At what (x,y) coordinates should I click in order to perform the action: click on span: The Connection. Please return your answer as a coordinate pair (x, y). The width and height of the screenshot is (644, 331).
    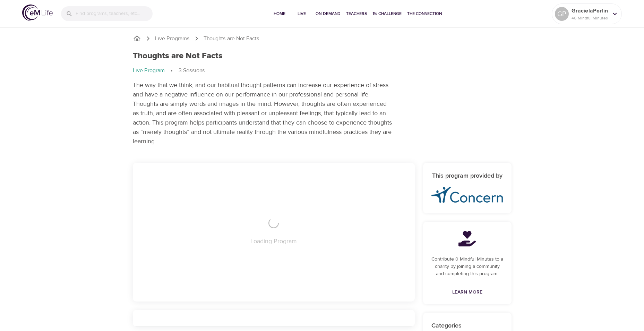
    Looking at the image, I should click on (425, 14).